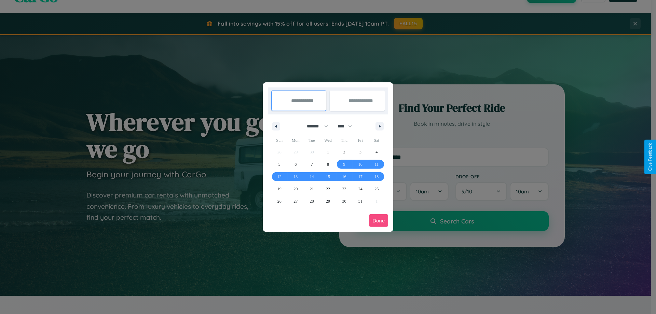  I want to click on button: 18, so click(377, 177).